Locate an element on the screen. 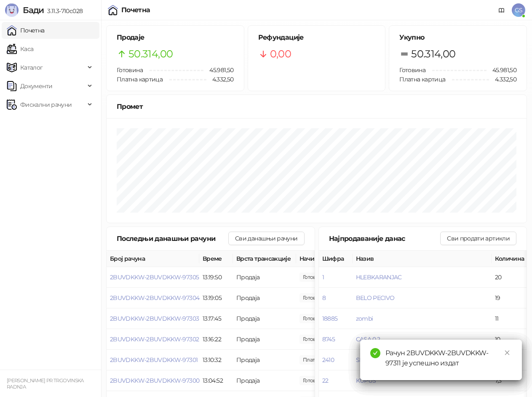 The image size is (532, 397). div: Последњи данашњи рачуни is located at coordinates (172, 238).